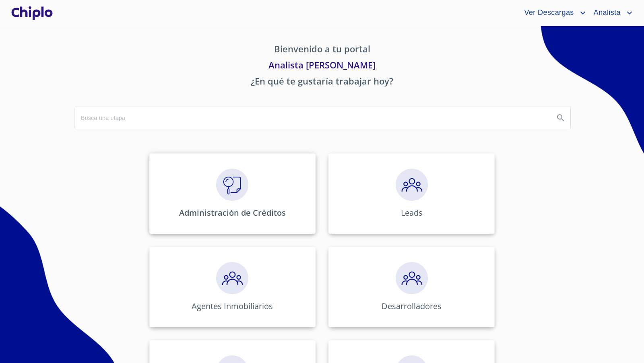 This screenshot has width=644, height=363. Describe the element at coordinates (311, 118) in the screenshot. I see `input: search` at that location.